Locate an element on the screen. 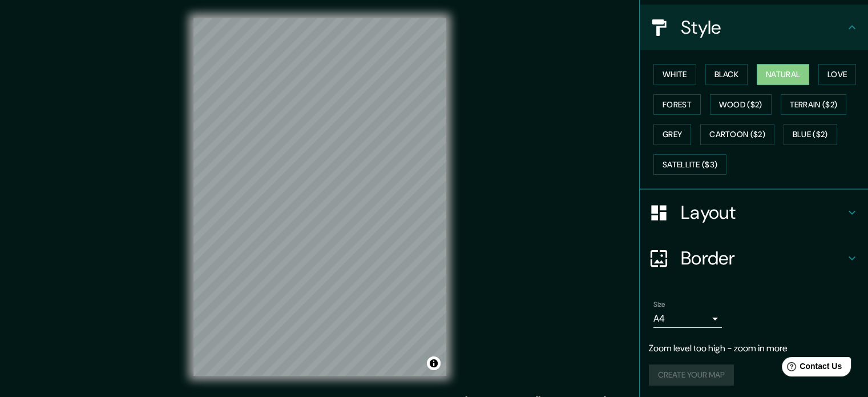  div: A4 is located at coordinates (687, 318).